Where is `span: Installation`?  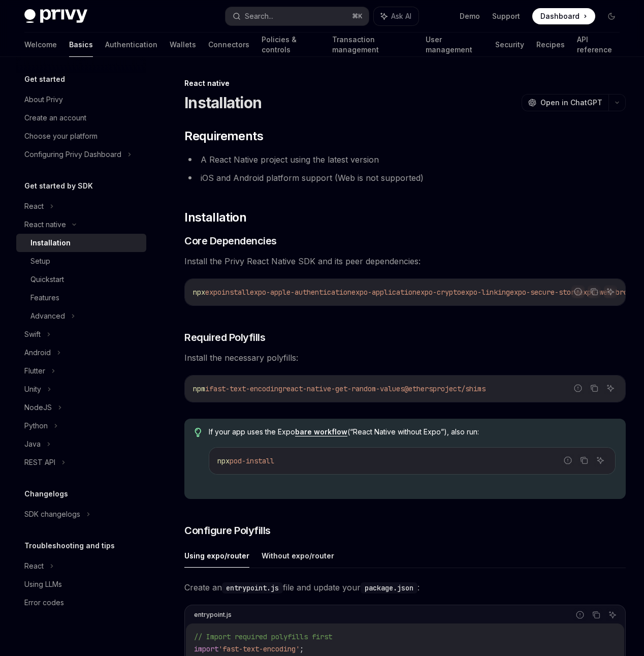
span: Installation is located at coordinates (216, 217).